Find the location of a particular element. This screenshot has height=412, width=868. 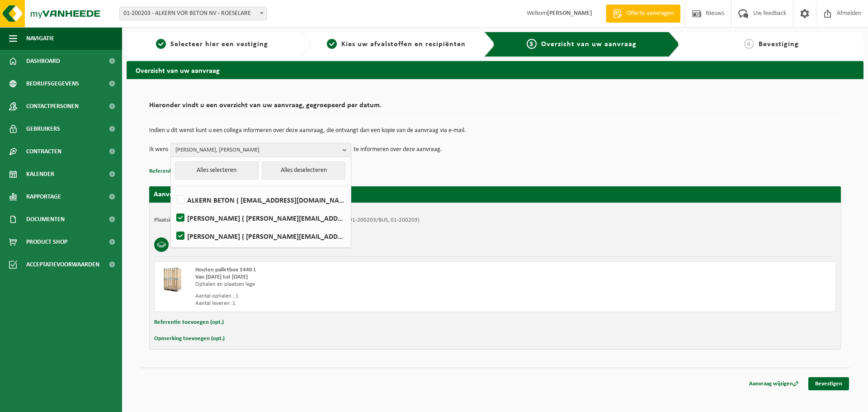

span: Contactpersonen is located at coordinates (52, 106).